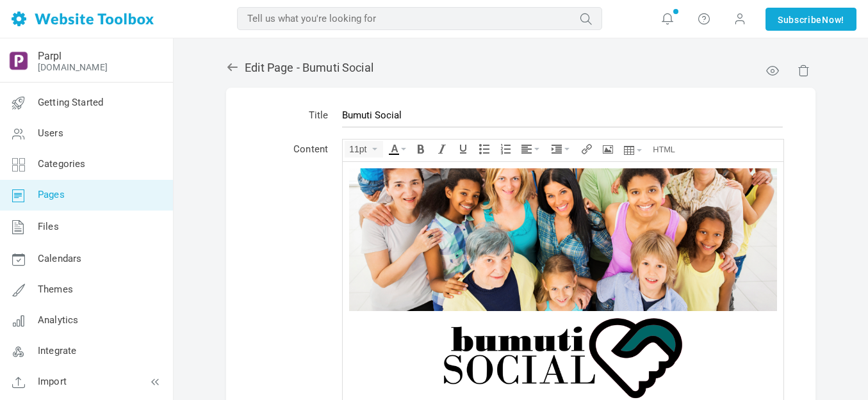 Image resolution: width=868 pixels, height=400 pixels. Describe the element at coordinates (608, 149) in the screenshot. I see `div: Insert/edit image` at that location.